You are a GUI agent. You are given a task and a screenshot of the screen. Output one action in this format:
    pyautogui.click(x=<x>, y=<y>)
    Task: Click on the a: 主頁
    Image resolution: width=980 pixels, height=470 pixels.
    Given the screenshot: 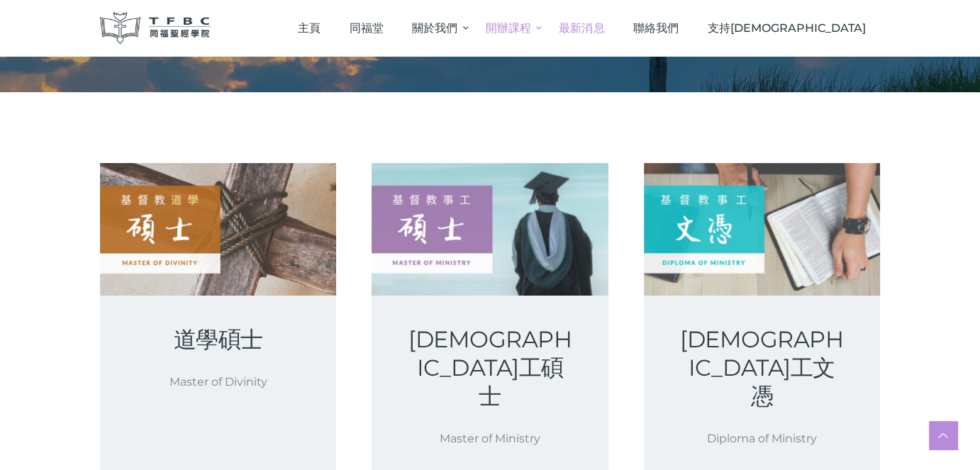 What is the action you would take?
    pyautogui.click(x=309, y=27)
    